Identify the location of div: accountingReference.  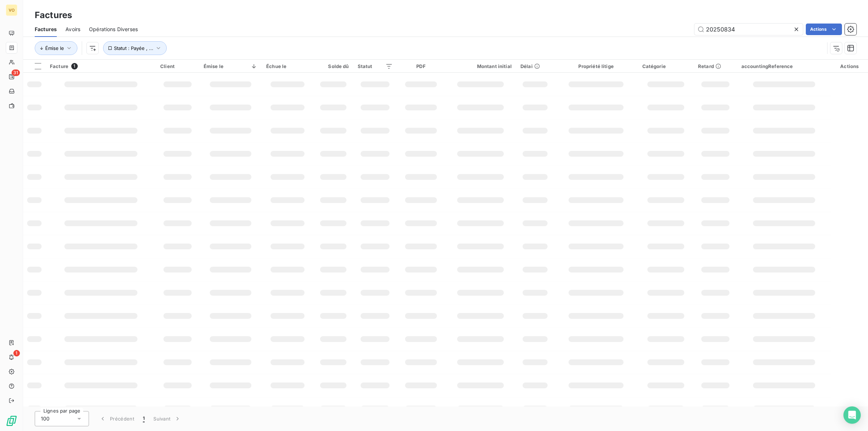
(784, 66).